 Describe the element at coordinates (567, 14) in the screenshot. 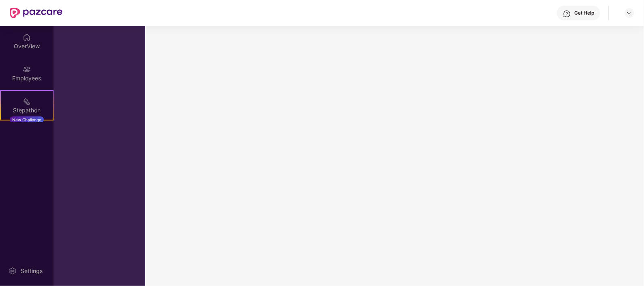

I see `img: svg+xml;base64,PHN2ZyBpZD0iSGVscC0zMngzMiIgeG1sbnM9Imh0dHA6Ly93d3cudzMub3JnLzIwMDAvc3ZnIiB3aWR0aD...` at that location.